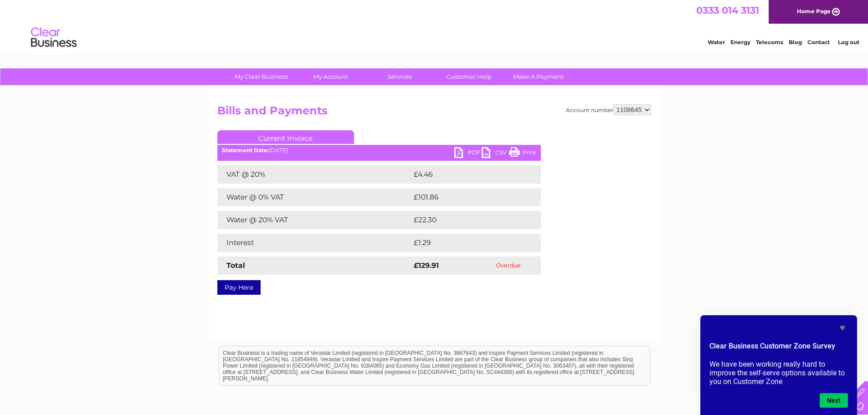 Image resolution: width=868 pixels, height=415 pixels. Describe the element at coordinates (834, 401) in the screenshot. I see `button: Next question` at that location.